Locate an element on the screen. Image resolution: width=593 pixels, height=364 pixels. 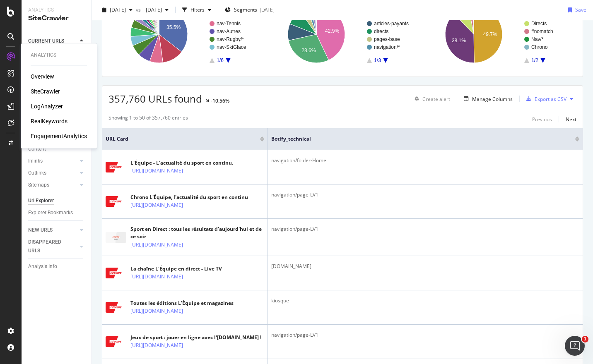
a: DISAPPEARED URLS is located at coordinates (53, 247).